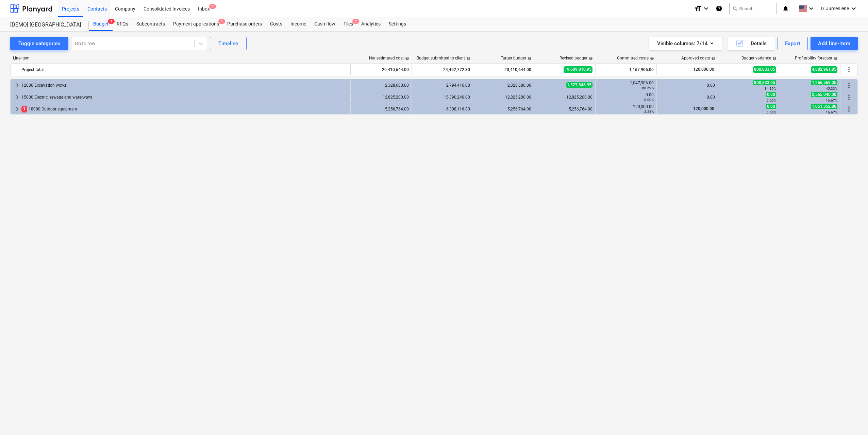 This screenshot has height=435, width=868. I want to click on span: search, so click(735, 9).